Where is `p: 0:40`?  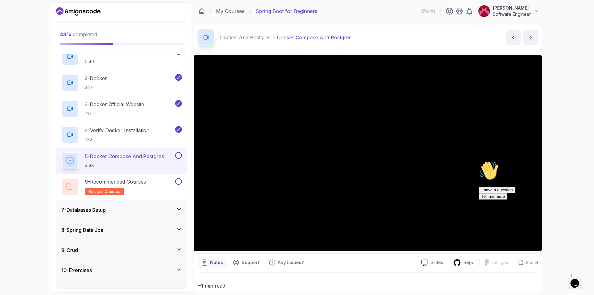 p: 0:40 is located at coordinates (92, 62).